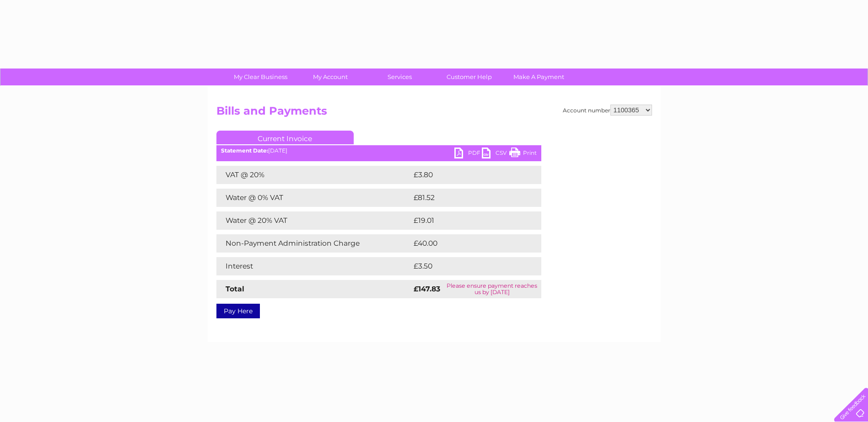 This screenshot has height=422, width=868. Describe the element at coordinates (434, 113) in the screenshot. I see `h2: Bills and Payments` at that location.